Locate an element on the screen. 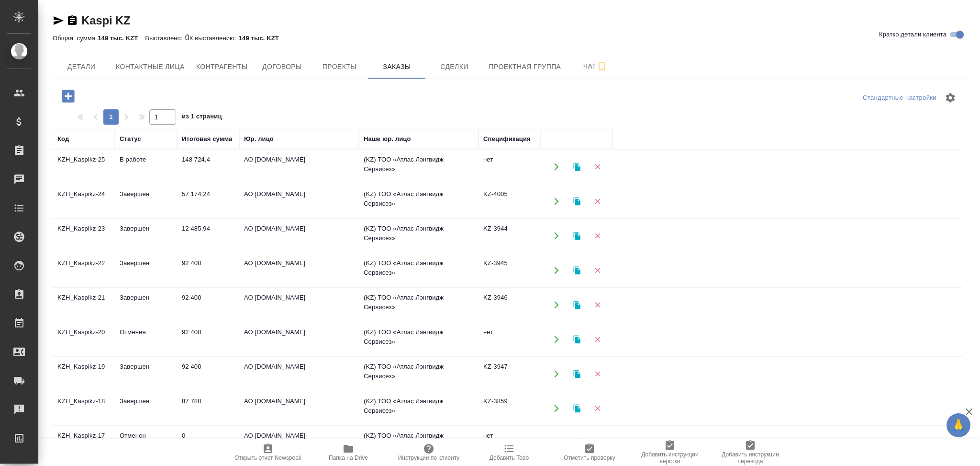  div: Спецификация is located at coordinates (507, 139).